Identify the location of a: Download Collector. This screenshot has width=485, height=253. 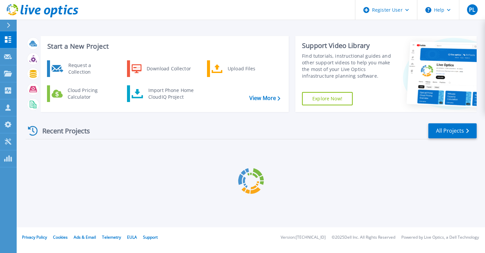
(161, 69).